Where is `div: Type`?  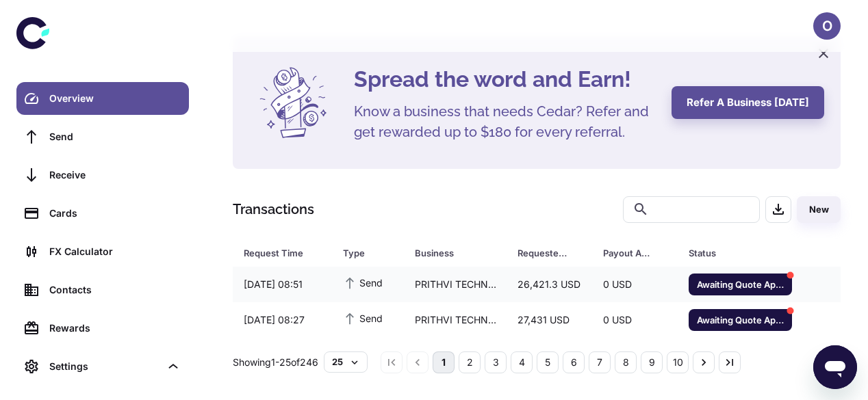 div: Type is located at coordinates (362, 253).